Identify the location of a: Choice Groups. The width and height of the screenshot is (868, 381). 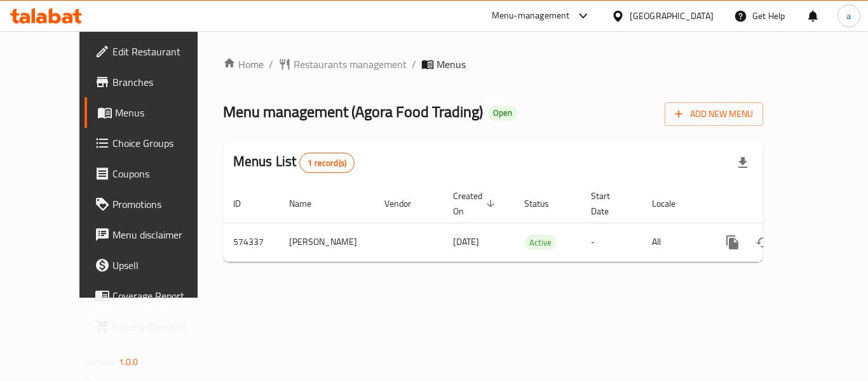
(155, 144).